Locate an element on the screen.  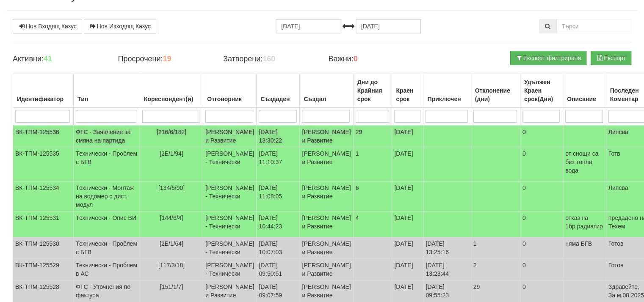
span: [151/1/7] is located at coordinates (172, 287).